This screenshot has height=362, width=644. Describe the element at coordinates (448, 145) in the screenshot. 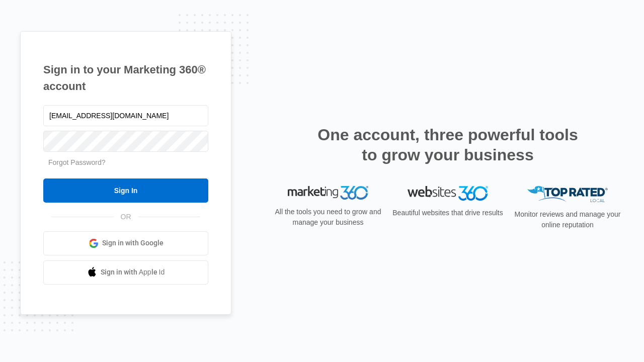

I see `h2: One account, three powerful tools to grow your business` at that location.